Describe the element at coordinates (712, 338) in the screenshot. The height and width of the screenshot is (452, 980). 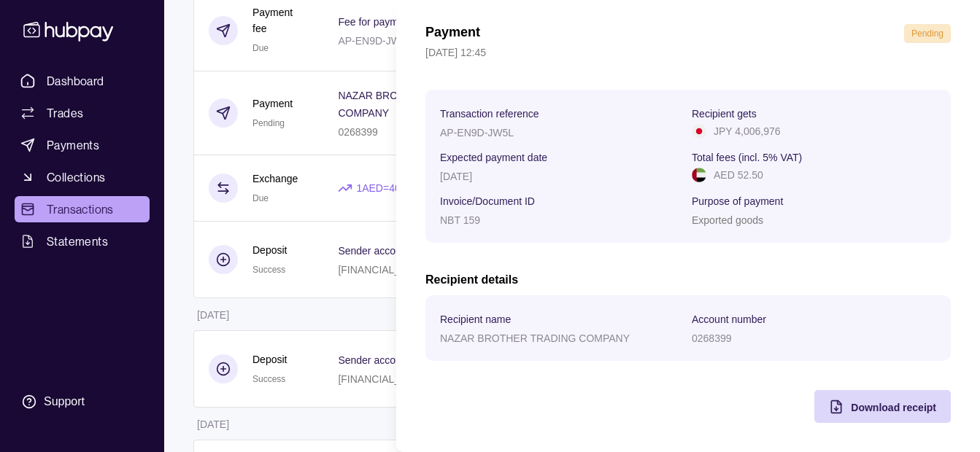
I see `p: 0268399` at that location.